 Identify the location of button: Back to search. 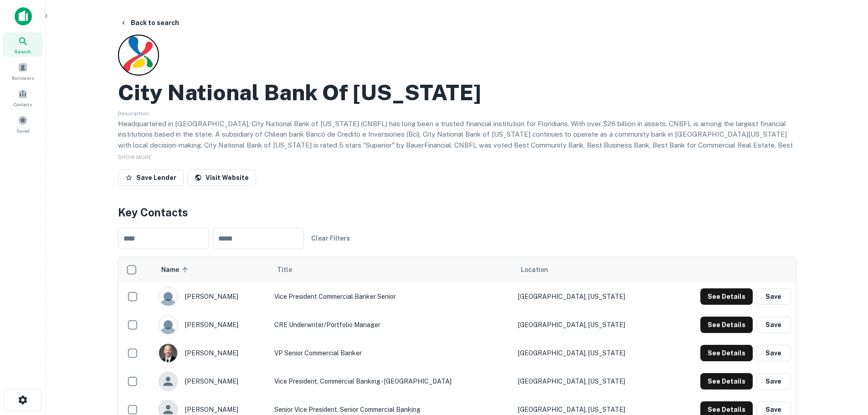
(150, 23).